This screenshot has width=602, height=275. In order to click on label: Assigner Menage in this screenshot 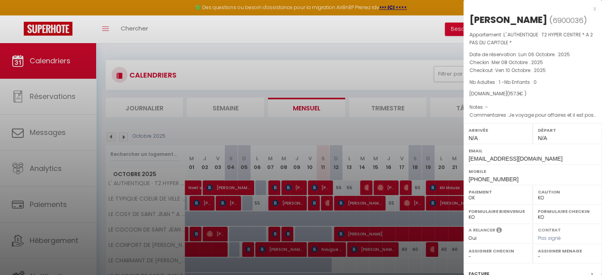, I will do `click(568, 251)`.